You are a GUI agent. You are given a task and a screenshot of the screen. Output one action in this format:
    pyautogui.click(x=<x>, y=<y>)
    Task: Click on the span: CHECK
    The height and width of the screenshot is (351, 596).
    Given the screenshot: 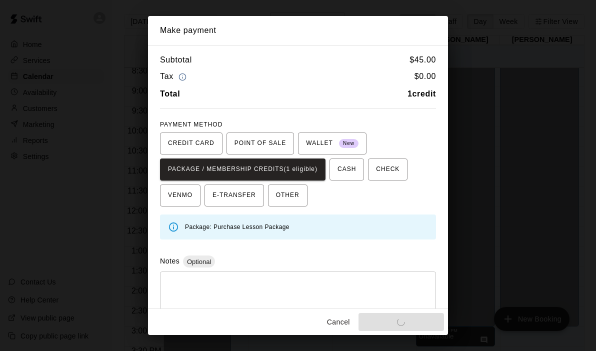 What is the action you would take?
    pyautogui.click(x=387, y=169)
    